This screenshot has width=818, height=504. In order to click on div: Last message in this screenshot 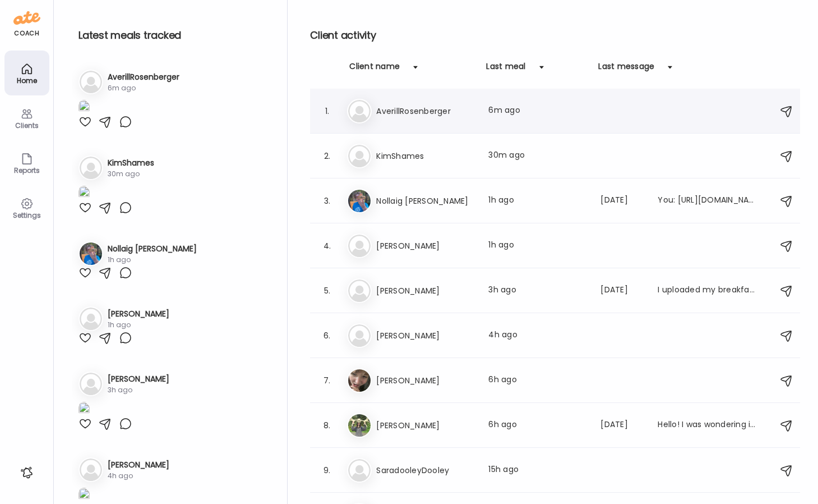, I will do `click(626, 69)`.